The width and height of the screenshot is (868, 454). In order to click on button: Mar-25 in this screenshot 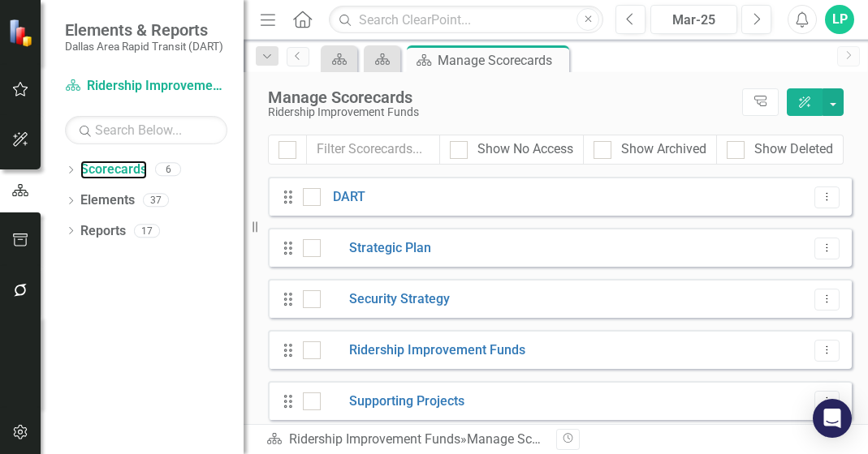, I will do `click(693, 19)`.